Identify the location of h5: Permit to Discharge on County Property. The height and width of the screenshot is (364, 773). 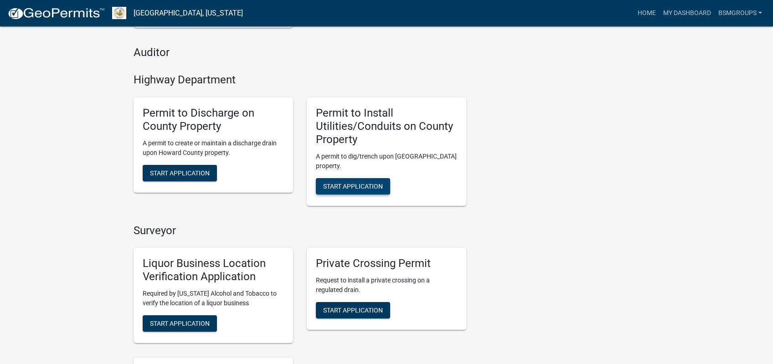
(213, 120).